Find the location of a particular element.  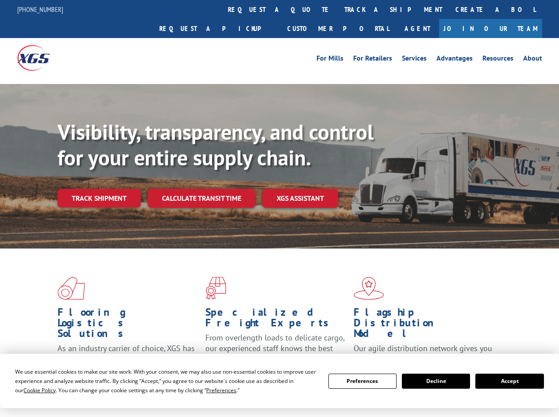

a: For Retailers is located at coordinates (373, 60).